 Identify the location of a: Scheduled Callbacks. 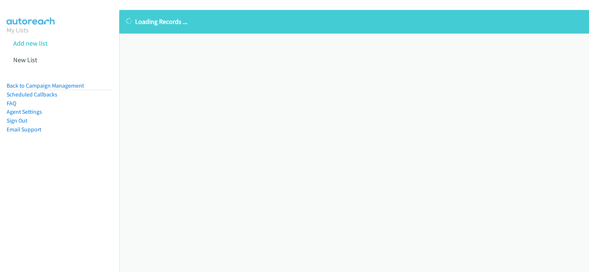
(32, 94).